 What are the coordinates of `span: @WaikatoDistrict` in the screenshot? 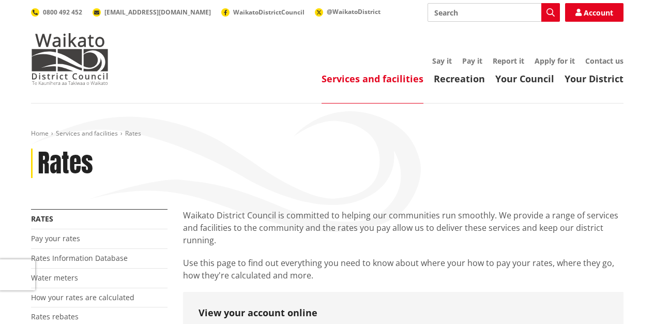 It's located at (354, 11).